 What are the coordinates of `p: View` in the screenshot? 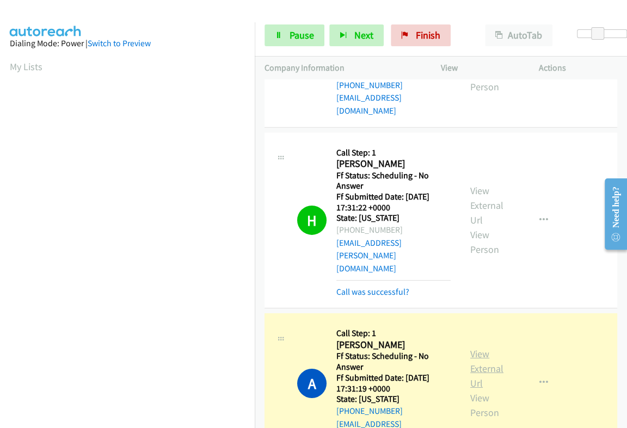 It's located at (480, 68).